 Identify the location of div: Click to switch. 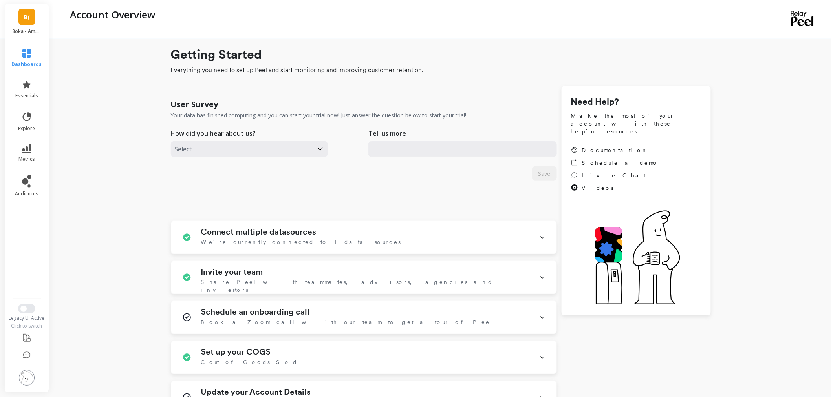
(27, 326).